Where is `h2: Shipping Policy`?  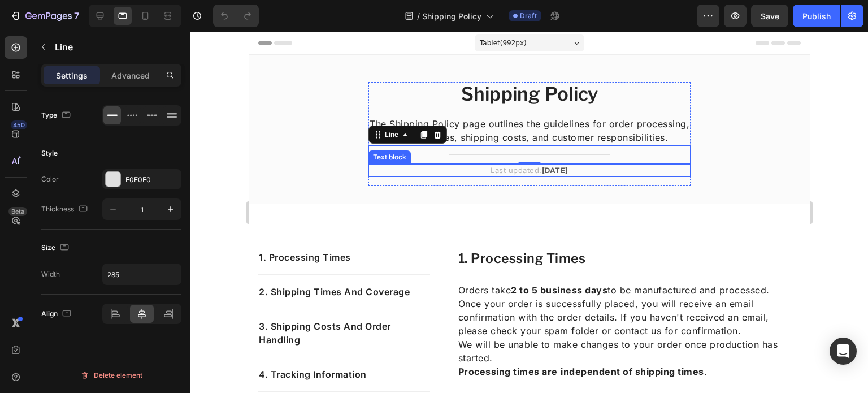 h2: Shipping Policy is located at coordinates (280, 63).